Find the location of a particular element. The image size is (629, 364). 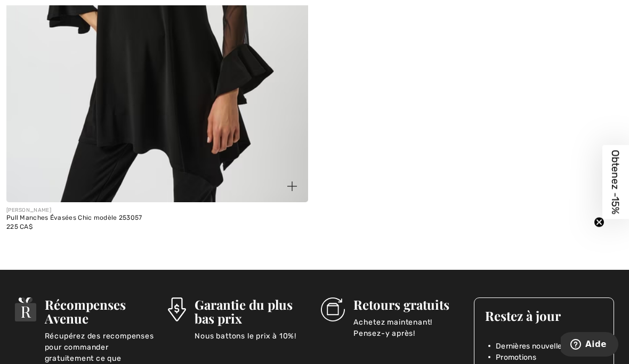

p: Récupérez des recompenses pour commander gratuitement ce que vous aimez. is located at coordinates (100, 341).